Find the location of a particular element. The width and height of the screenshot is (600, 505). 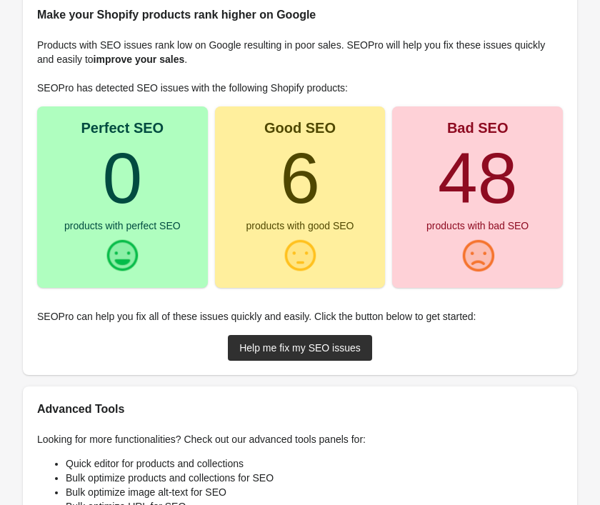

li: Bulk optimize image alt-text for SEO is located at coordinates (314, 492).